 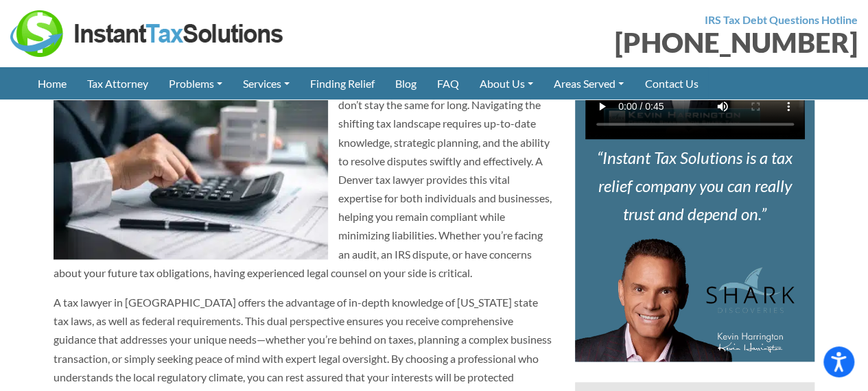 I want to click on a: FAQ, so click(x=448, y=83).